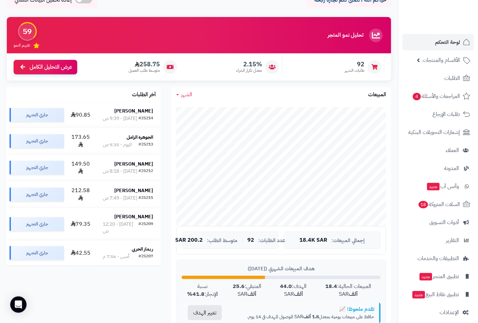 The image size is (478, 323). What do you see at coordinates (222, 240) in the screenshot?
I see `span: متوسط الطلب:` at bounding box center [222, 240].